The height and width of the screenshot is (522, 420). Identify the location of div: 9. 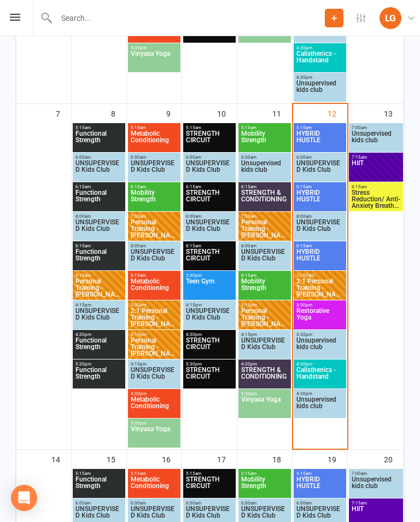
(174, 112).